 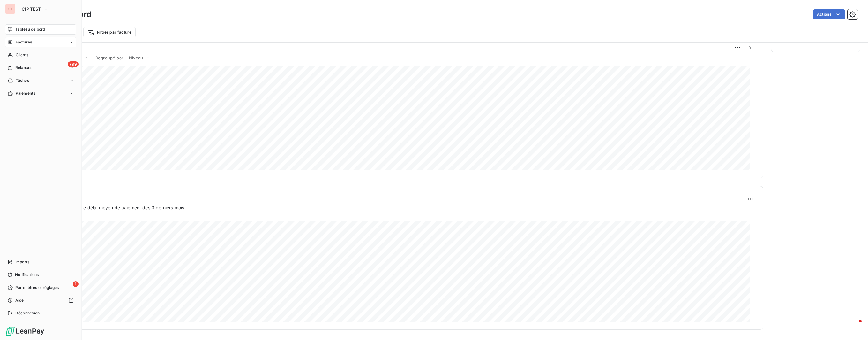 What do you see at coordinates (76, 284) in the screenshot?
I see `span: 1` at bounding box center [76, 284].